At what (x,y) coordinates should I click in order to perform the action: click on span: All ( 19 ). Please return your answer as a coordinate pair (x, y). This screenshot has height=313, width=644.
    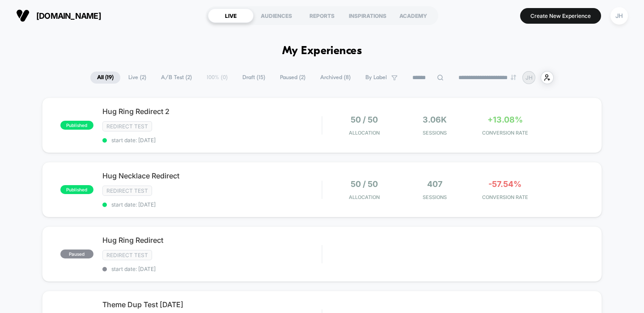
    Looking at the image, I should click on (105, 77).